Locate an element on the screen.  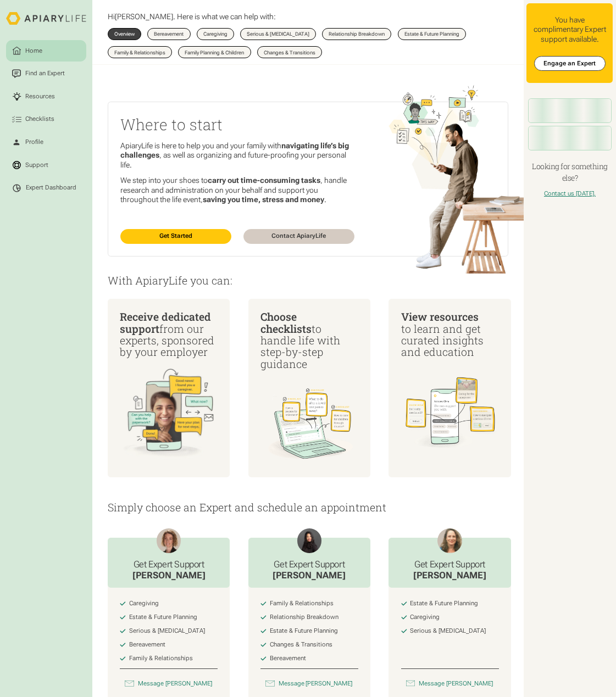
p: ApiaryLife is here to help you and your family with , as well as organizing and future-proofing y... is located at coordinates (237, 155).